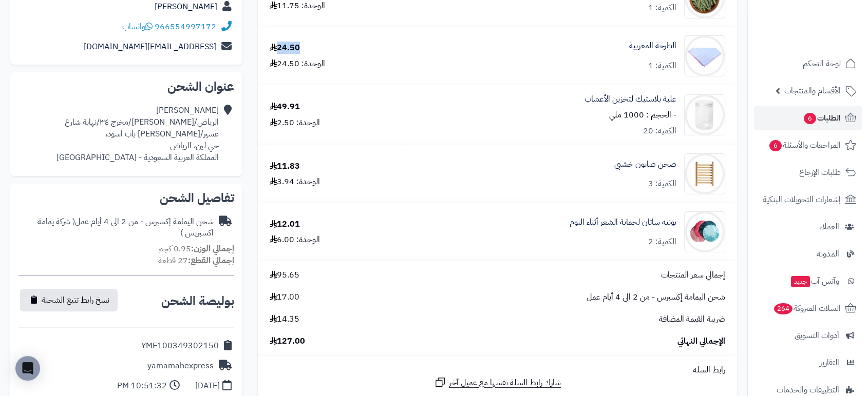 The width and height of the screenshot is (868, 396). I want to click on span: ( شركة يمامة اكسبريس ), so click(125, 227).